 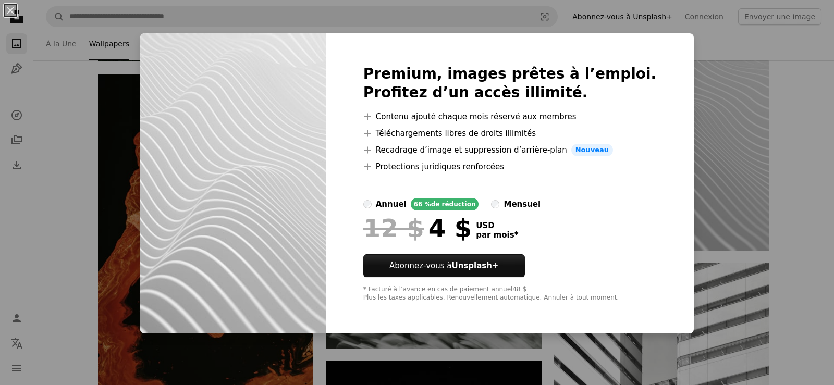 I want to click on li: Téléchargements libres de droits illimités, so click(x=510, y=134).